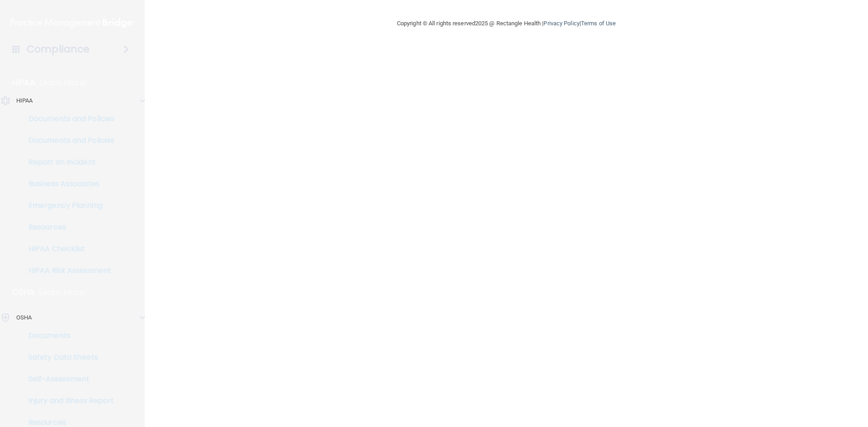 The height and width of the screenshot is (427, 868). What do you see at coordinates (598, 23) in the screenshot?
I see `a: Terms of Use` at bounding box center [598, 23].